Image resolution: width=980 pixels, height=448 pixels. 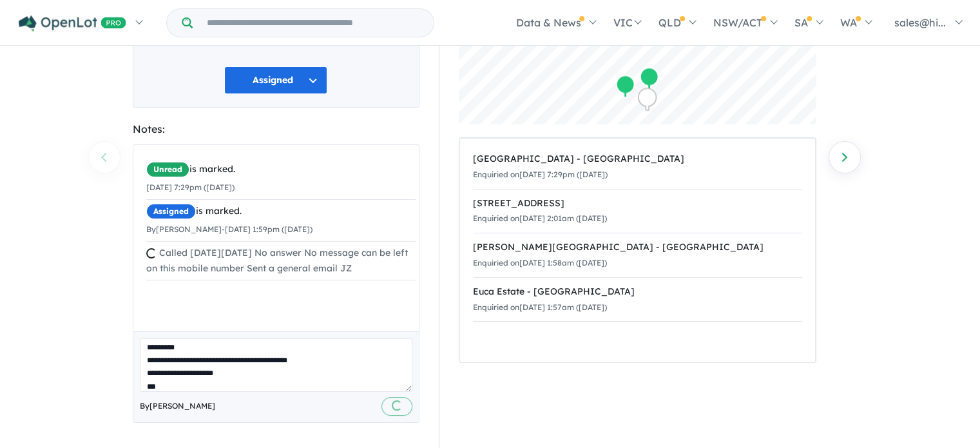 I want to click on span: Assigned, so click(x=171, y=211).